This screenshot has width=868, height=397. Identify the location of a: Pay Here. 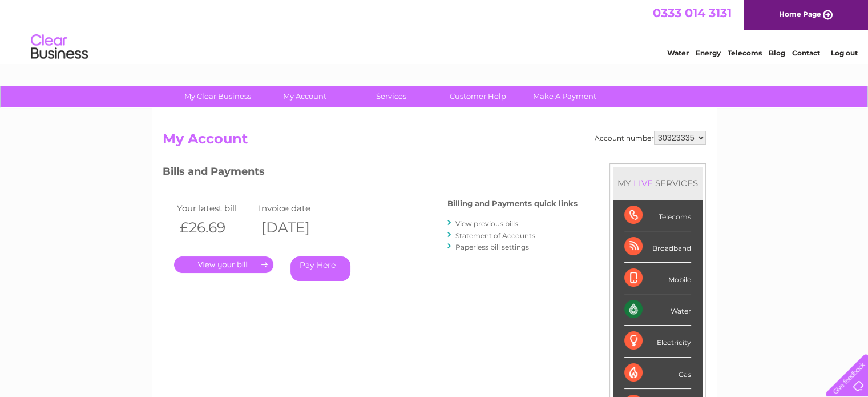
(320, 268).